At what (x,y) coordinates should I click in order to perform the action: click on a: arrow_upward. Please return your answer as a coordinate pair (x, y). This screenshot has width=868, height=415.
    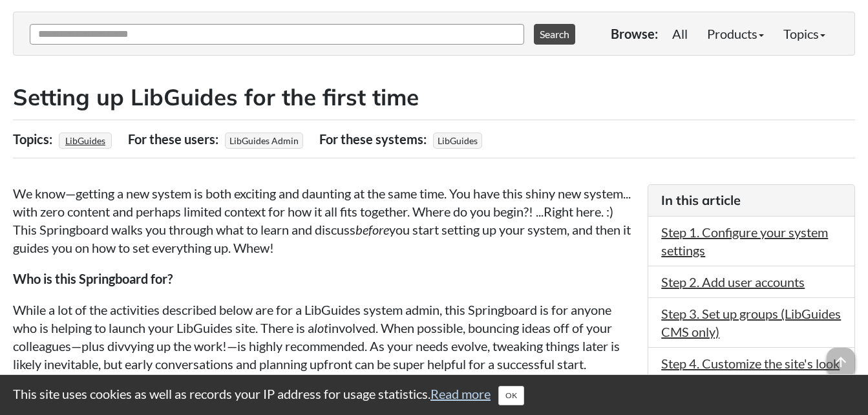
    Looking at the image, I should click on (841, 357).